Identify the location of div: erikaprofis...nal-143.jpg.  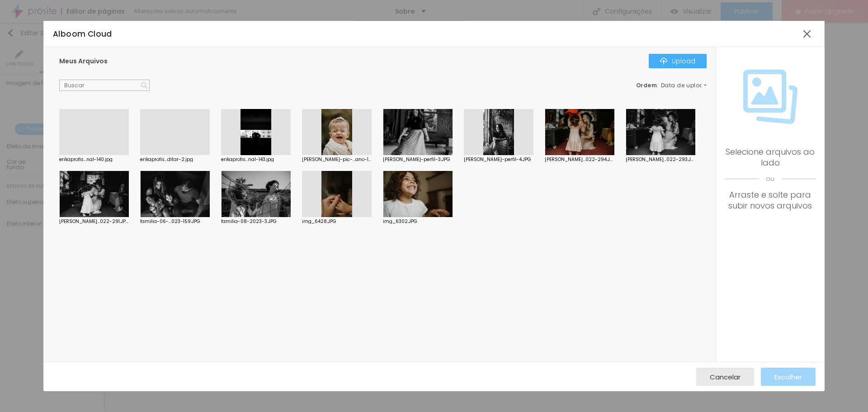
(256, 160).